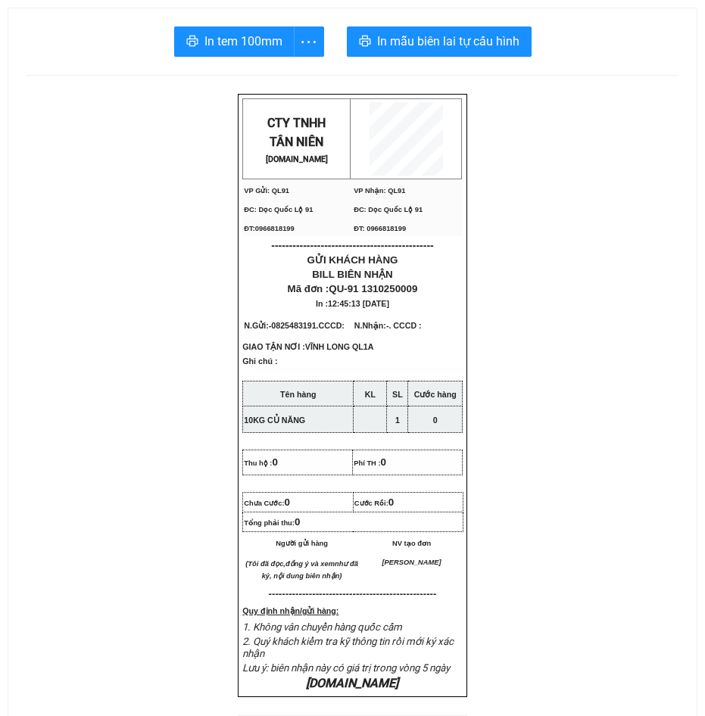 Image resolution: width=705 pixels, height=716 pixels. Describe the element at coordinates (398, 420) in the screenshot. I see `span: 1` at that location.